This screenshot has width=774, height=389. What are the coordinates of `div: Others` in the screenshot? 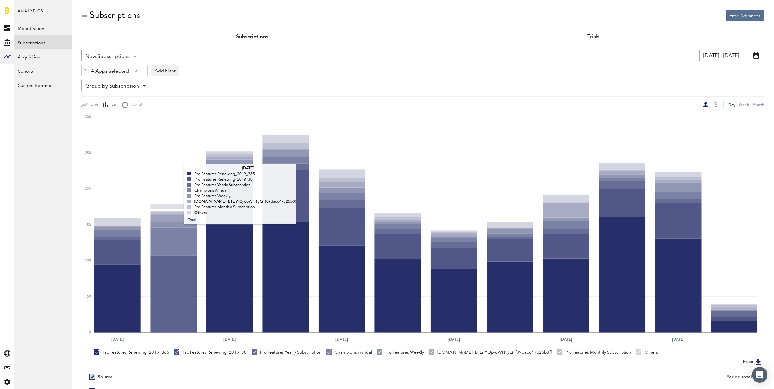 It's located at (647, 352).